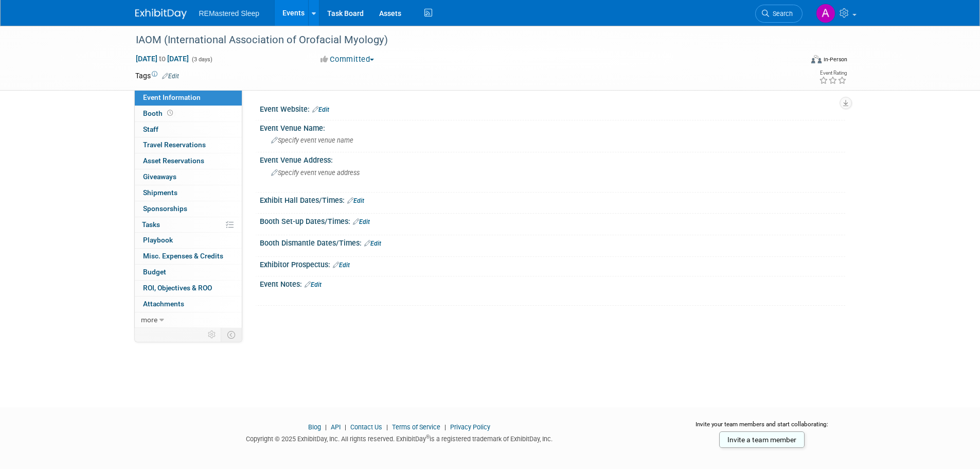 This screenshot has height=469, width=980. I want to click on span: Booth, so click(159, 113).